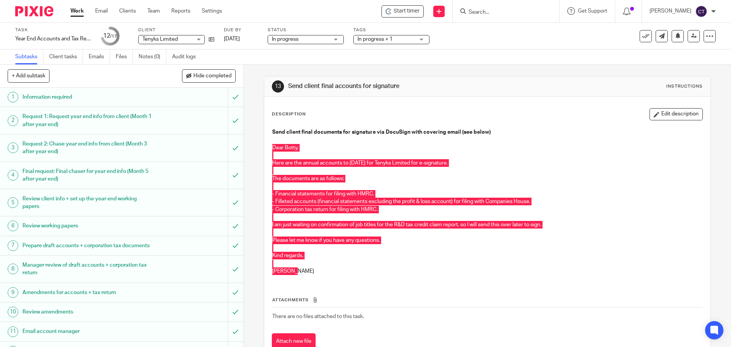 This screenshot has height=347, width=731. Describe the element at coordinates (88, 175) in the screenshot. I see `h1: Final request: Final chaser for year end info (Month 5 after year end)` at that location.